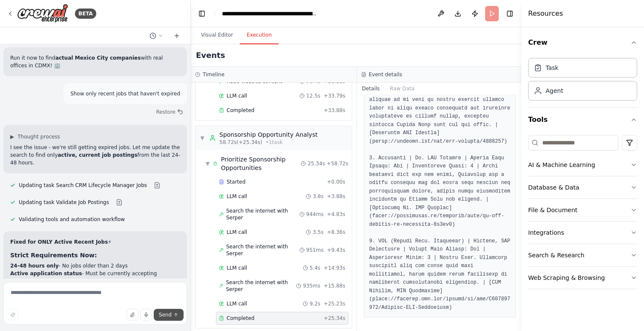 This screenshot has height=331, width=644. What do you see at coordinates (583, 81) in the screenshot?
I see `div: Crew` at bounding box center [583, 81].